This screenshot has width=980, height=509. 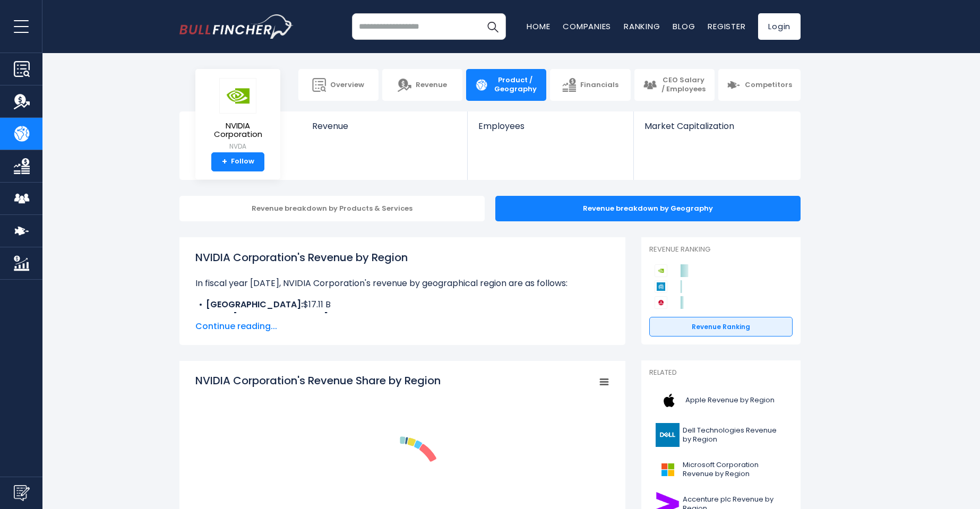 What do you see at coordinates (238, 146) in the screenshot?
I see `small: NVDA` at bounding box center [238, 146].